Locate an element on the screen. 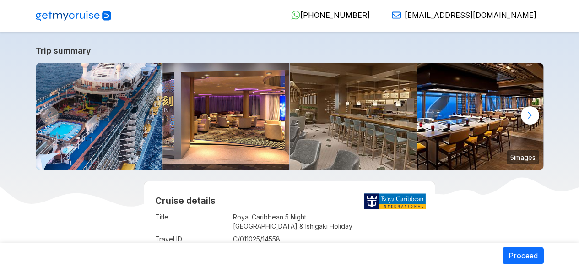 The height and width of the screenshot is (268, 579). td: C/011025/14558 is located at coordinates (329, 239).